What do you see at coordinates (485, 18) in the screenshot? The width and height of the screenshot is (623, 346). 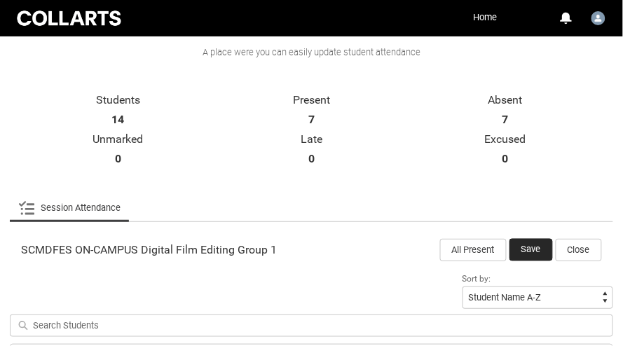 I see `a: Home` at bounding box center [485, 18].